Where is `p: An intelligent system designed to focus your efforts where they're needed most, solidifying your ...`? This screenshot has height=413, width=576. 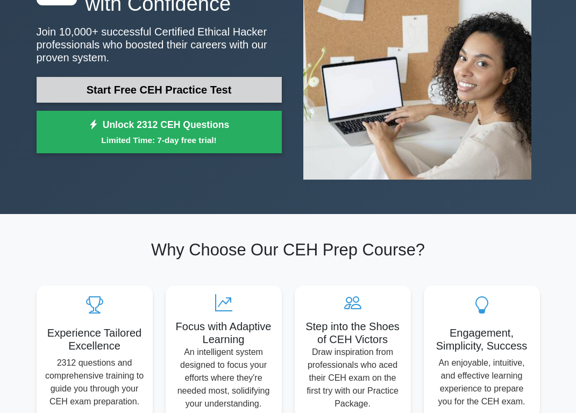 p: An intelligent system designed to focus your efforts where they're needed most, solidifying your ... is located at coordinates (224, 378).